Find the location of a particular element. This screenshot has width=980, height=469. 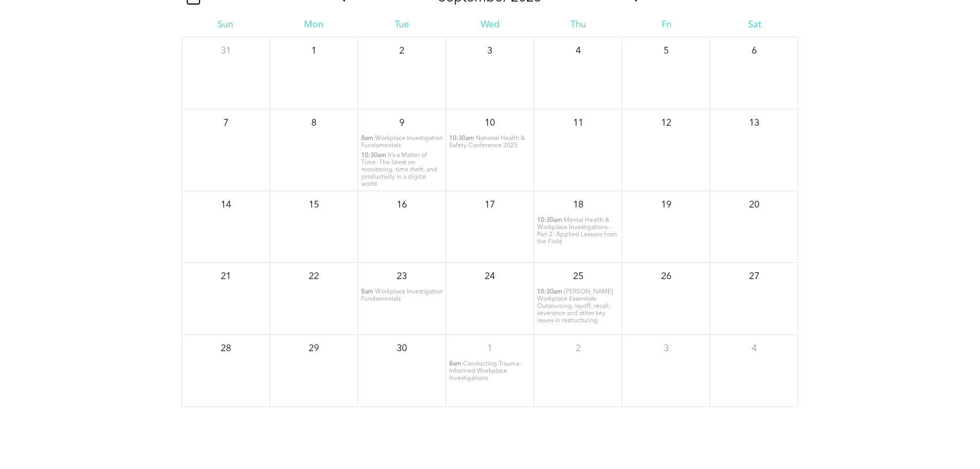

p: 7 is located at coordinates (226, 123).